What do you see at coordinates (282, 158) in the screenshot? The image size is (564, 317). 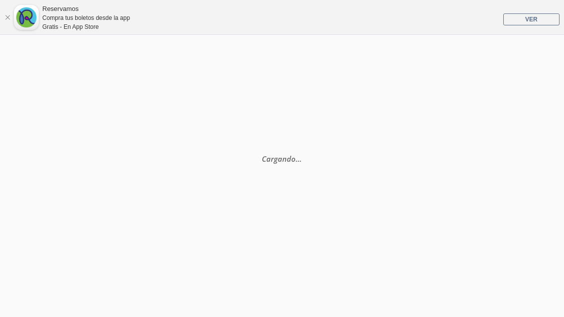 I see `em: Cargando` at bounding box center [282, 158].